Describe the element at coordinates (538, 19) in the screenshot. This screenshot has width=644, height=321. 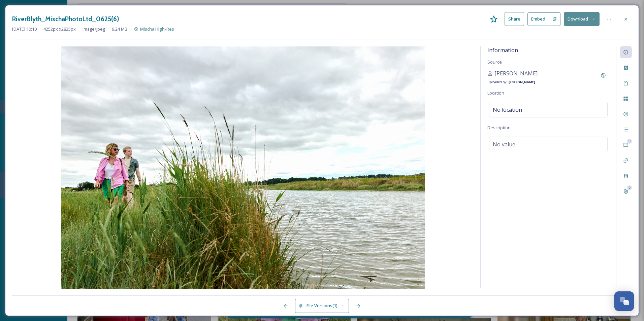
I see `button: Embed` at that location.